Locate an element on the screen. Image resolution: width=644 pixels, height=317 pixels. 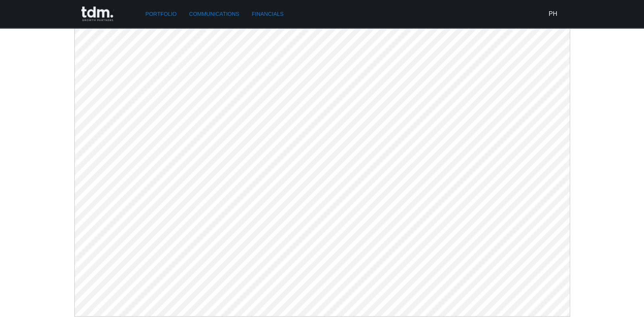
a: Communications is located at coordinates (214, 14).